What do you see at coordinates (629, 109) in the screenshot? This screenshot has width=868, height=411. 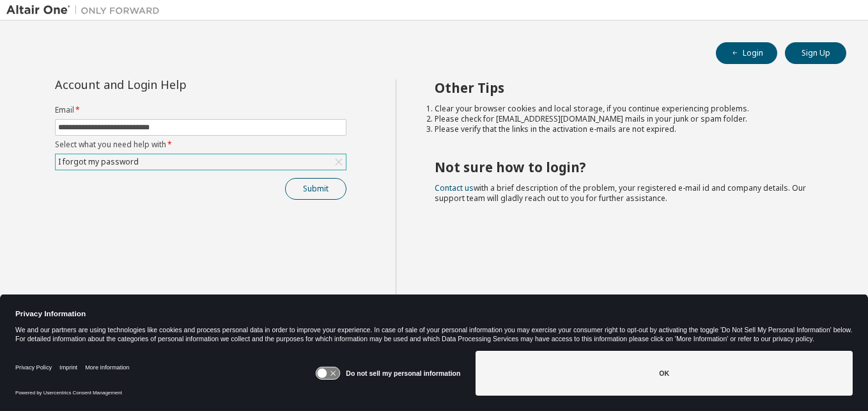 I see `li: Clear your browser cookies and local storage, if you continue experiencing problems.` at bounding box center [629, 109].